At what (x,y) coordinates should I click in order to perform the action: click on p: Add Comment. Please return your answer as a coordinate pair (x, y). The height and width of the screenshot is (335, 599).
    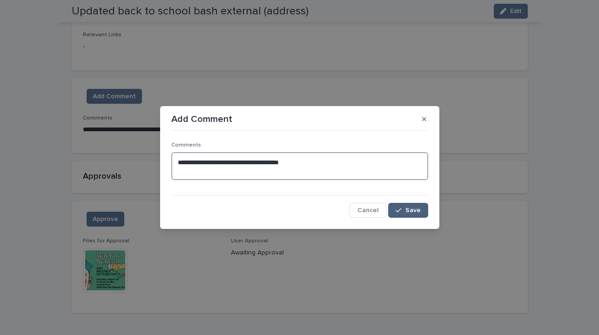
    Looking at the image, I should click on (201, 119).